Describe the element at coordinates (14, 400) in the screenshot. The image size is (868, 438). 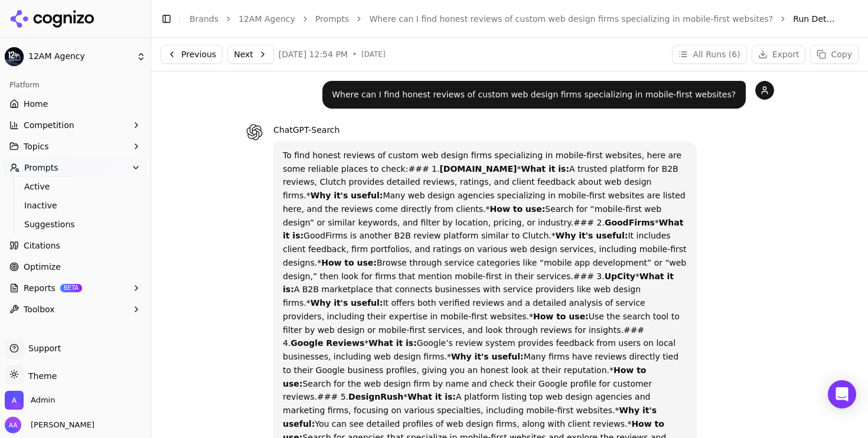
I see `img: Admin` at that location.